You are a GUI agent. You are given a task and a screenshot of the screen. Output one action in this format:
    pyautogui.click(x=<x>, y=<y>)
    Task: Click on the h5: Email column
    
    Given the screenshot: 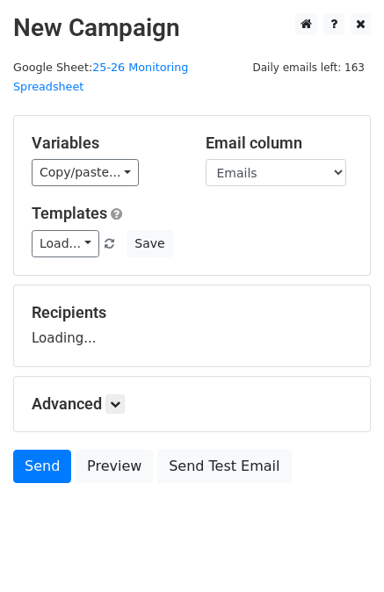 What is the action you would take?
    pyautogui.click(x=279, y=143)
    